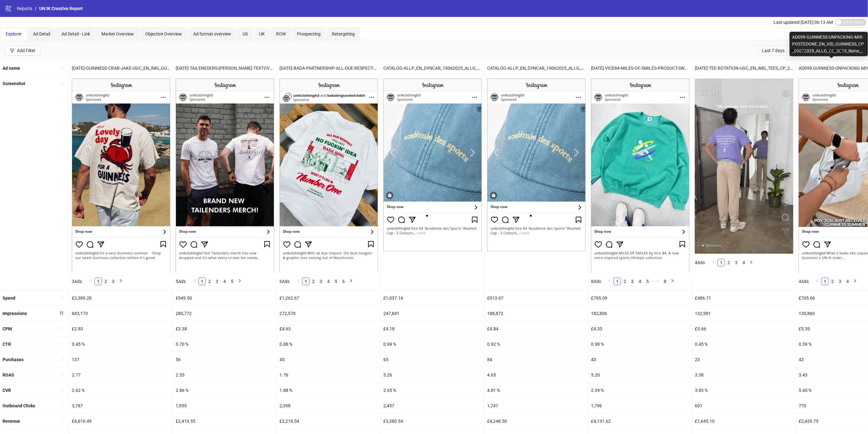  What do you see at coordinates (744, 360) in the screenshot?
I see `div: 23` at bounding box center [744, 360].